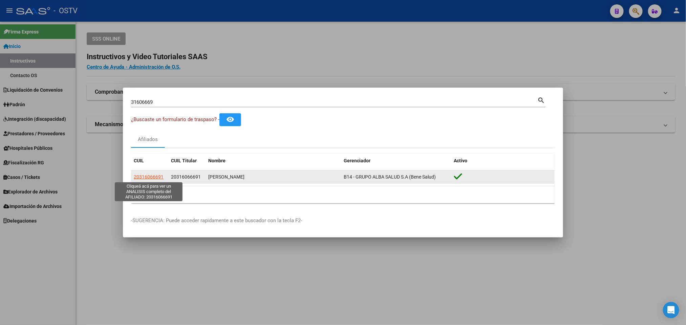  What do you see at coordinates (273, 161) in the screenshot?
I see `datatable-header-cell: Nombre` at bounding box center [273, 161].